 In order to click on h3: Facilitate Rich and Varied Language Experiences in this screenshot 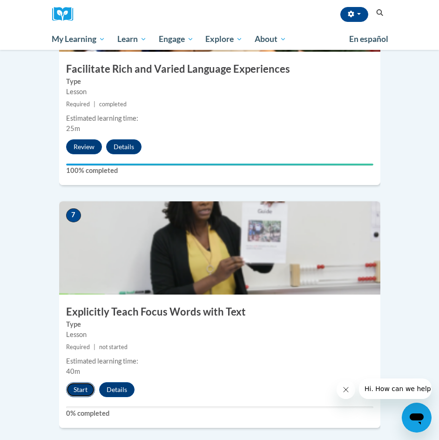, I will do `click(220, 69)`.